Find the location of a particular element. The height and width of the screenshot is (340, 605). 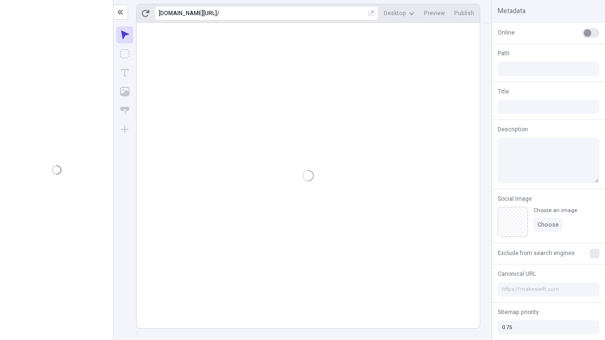

span: Exclude from search engines is located at coordinates (536, 253).